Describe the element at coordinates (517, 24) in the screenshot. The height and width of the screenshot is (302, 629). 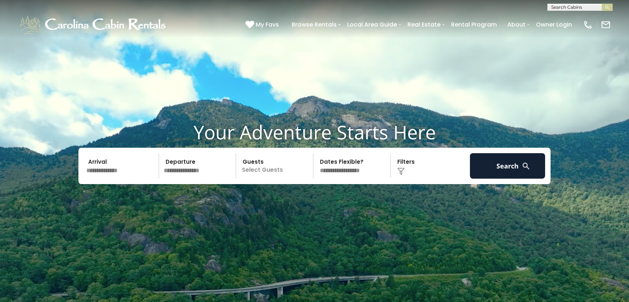
I see `a: About` at that location.